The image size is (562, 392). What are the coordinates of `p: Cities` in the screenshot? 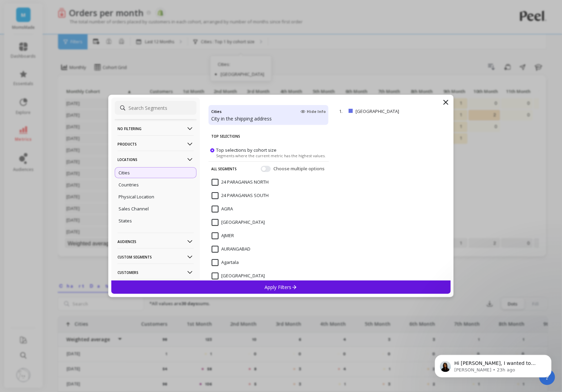 It's located at (124, 173).